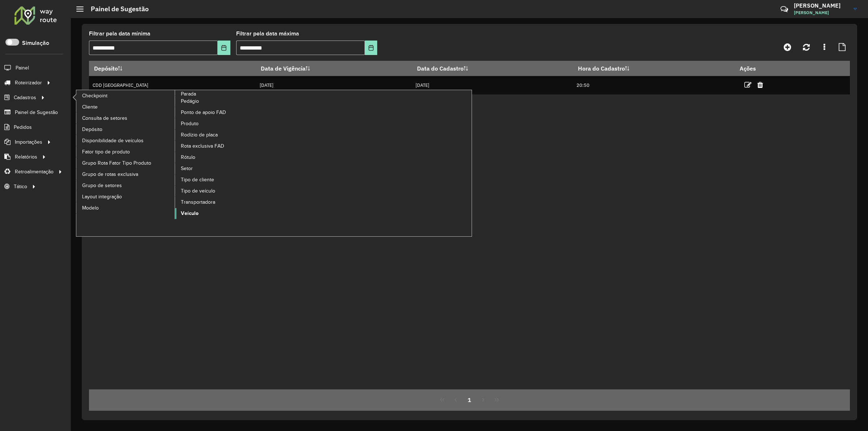  Describe the element at coordinates (225, 191) in the screenshot. I see `a: Tipo de veículo` at that location.